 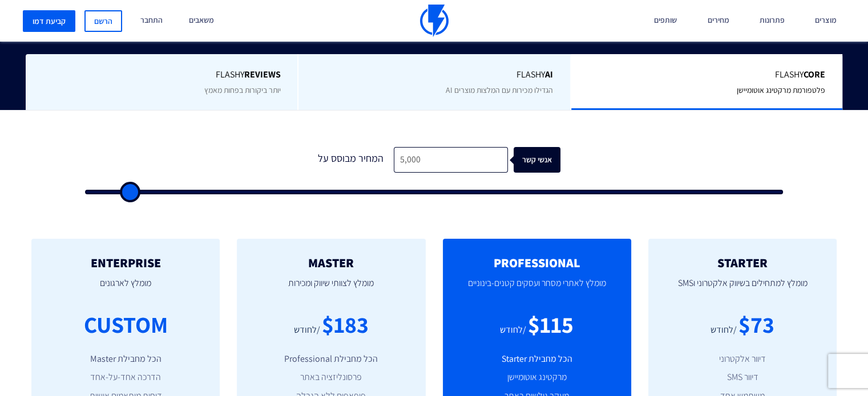 What do you see at coordinates (537, 289) in the screenshot?
I see `p: מומלץ לאתרי מסחר ועסקים קטנים-בינוניים` at bounding box center [537, 289].